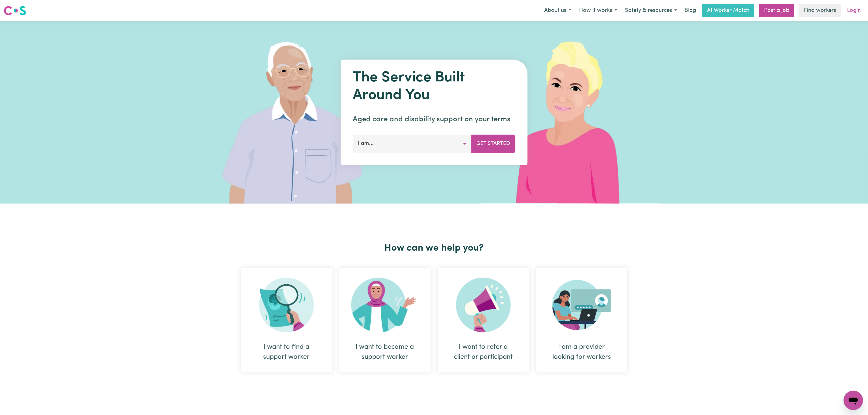 This screenshot has height=415, width=868. Describe the element at coordinates (493, 144) in the screenshot. I see `button: Get Started` at that location.